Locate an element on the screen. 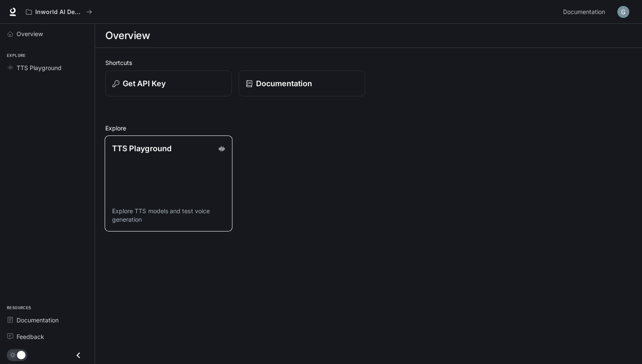  a: Feedback is located at coordinates (47, 336).